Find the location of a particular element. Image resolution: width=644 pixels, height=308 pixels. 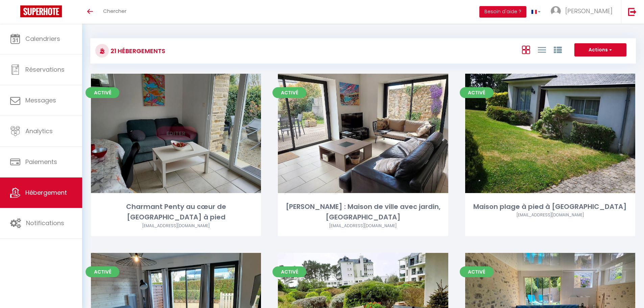

span: Notifications is located at coordinates (45, 223).